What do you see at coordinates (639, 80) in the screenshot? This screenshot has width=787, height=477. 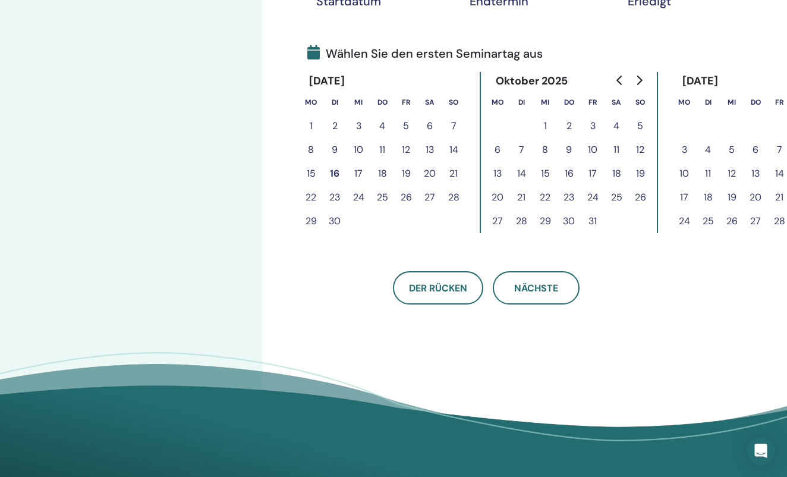 I see `button: Go to next month` at bounding box center [639, 80].